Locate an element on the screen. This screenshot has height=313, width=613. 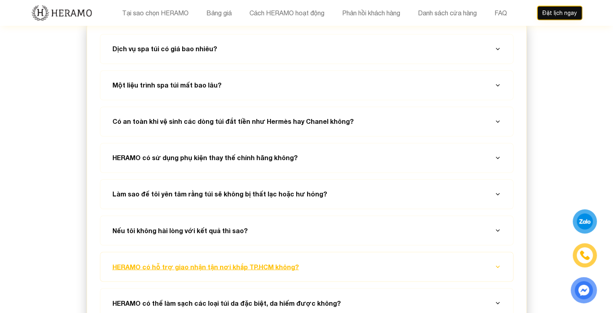
button: Phản hồi khách hàng is located at coordinates (371, 13).